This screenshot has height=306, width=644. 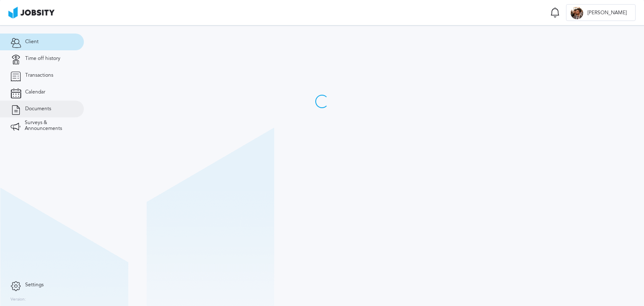 I want to click on span: Documents, so click(x=38, y=109).